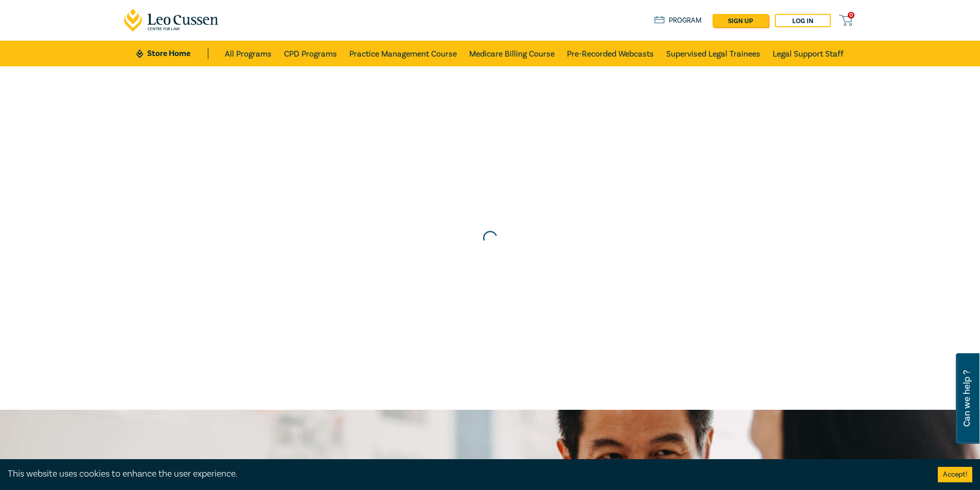  Describe the element at coordinates (713, 53) in the screenshot. I see `a: Supervised Legal Trainees` at that location.